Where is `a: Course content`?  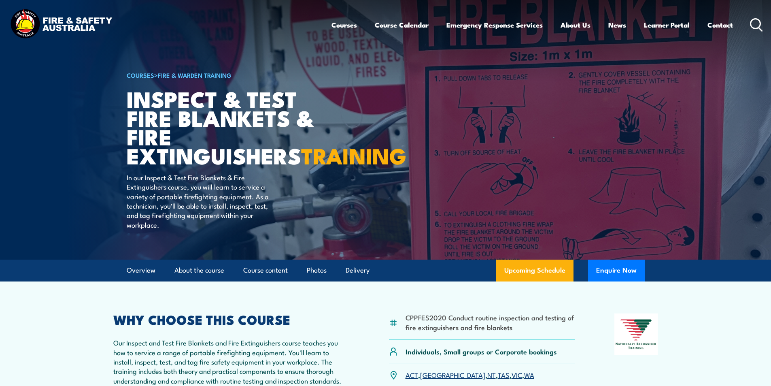 a: Course content is located at coordinates (266, 270).